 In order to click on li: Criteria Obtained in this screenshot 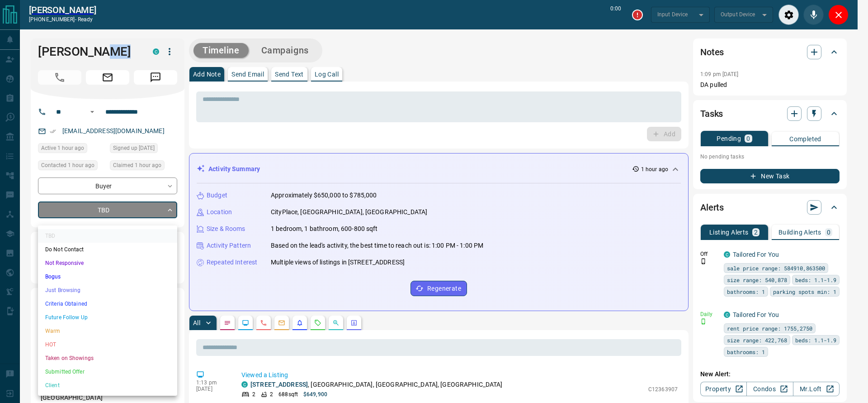, I will do `click(107, 304)`.